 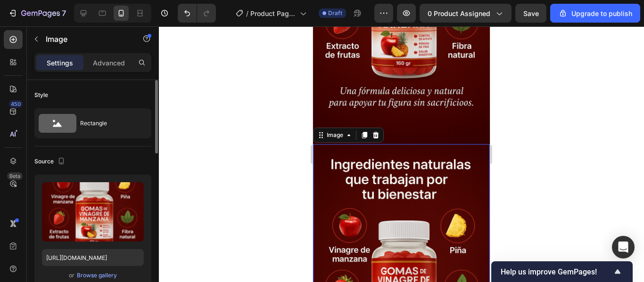 I want to click on span: Help us improve GemPages!, so click(x=557, y=272).